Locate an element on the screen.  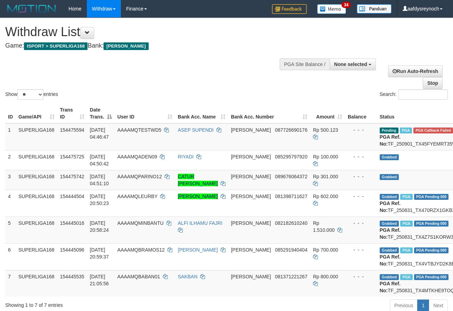
td: 5 is located at coordinates (10, 229).